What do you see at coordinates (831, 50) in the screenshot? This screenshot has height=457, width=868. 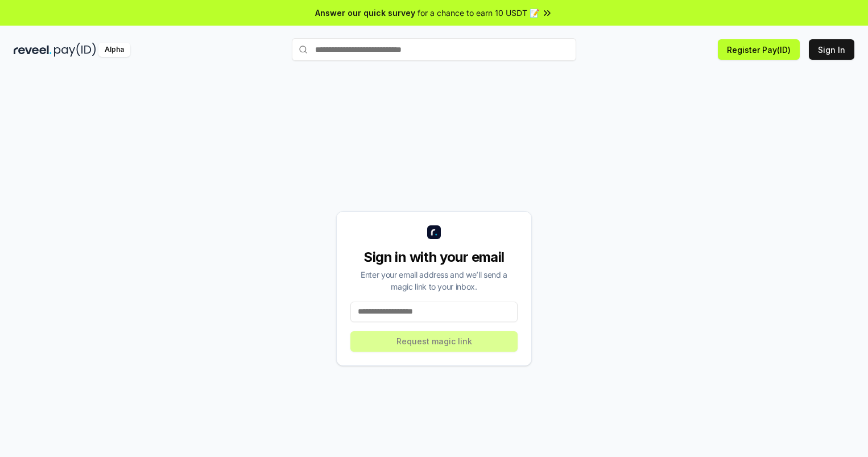 I see `button: Sign In` at bounding box center [831, 50].